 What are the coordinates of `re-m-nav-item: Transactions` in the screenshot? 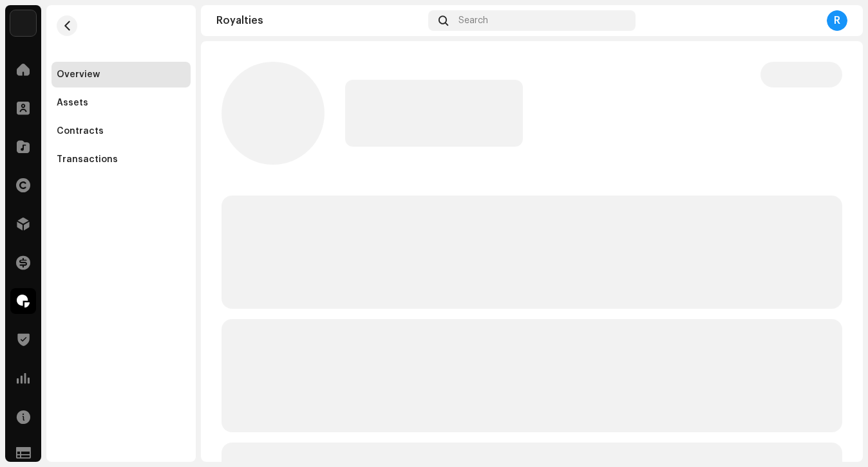 It's located at (121, 159).